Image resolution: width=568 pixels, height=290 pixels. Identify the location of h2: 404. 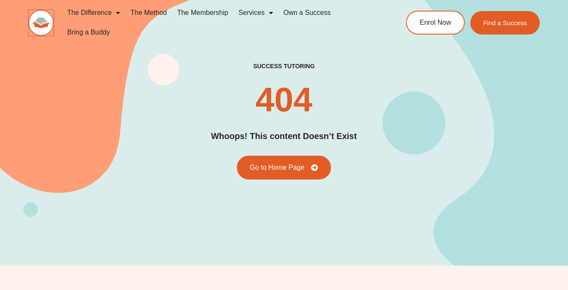
(284, 100).